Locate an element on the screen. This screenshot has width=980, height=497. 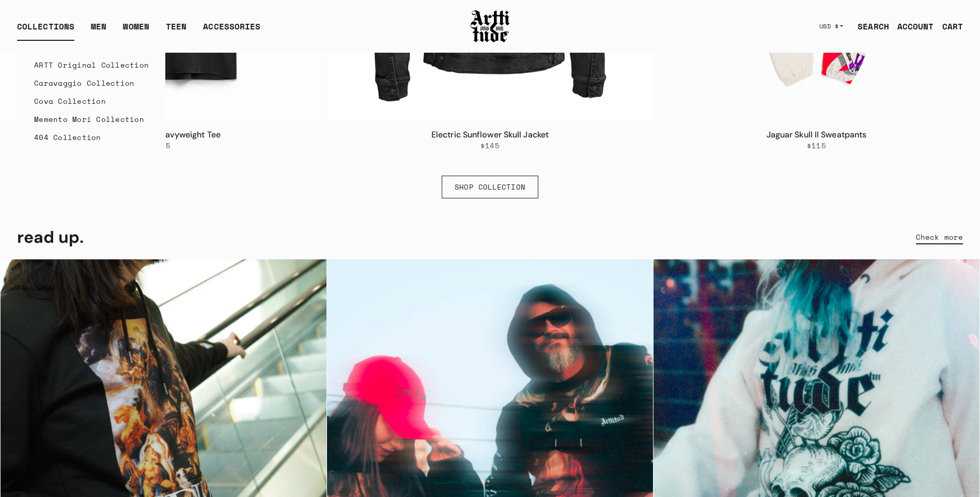
img: Arttitude is located at coordinates (490, 26).